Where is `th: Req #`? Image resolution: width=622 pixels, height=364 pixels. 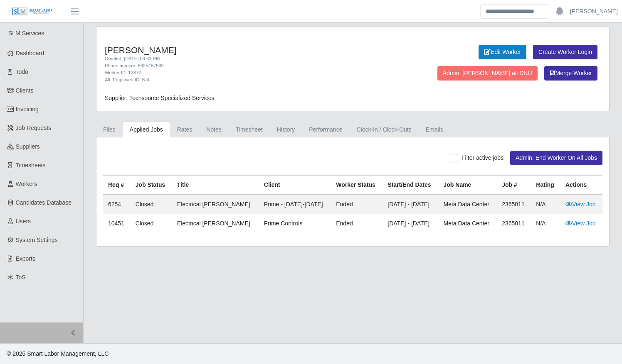 th: Req # is located at coordinates (117, 185).